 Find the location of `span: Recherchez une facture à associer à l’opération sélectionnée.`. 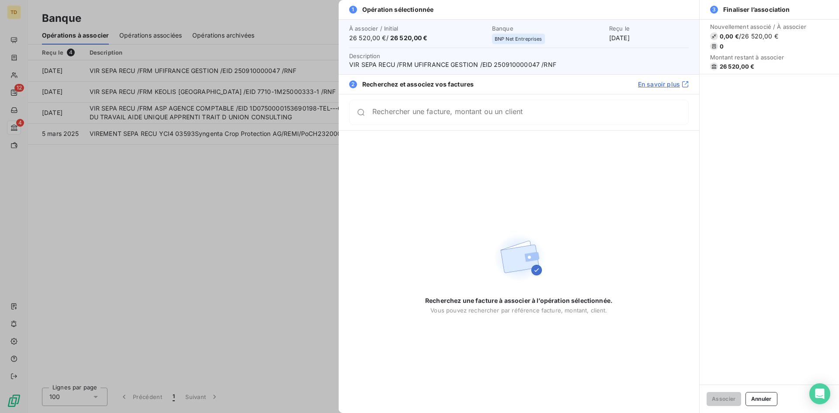

span: Recherchez une facture à associer à l’opération sélectionnée. is located at coordinates (519, 301).